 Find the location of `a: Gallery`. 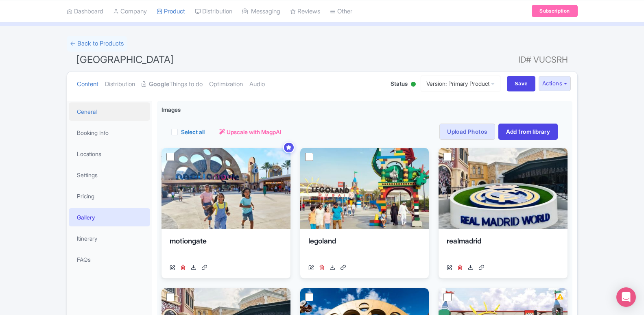

a: Gallery is located at coordinates (110, 217).